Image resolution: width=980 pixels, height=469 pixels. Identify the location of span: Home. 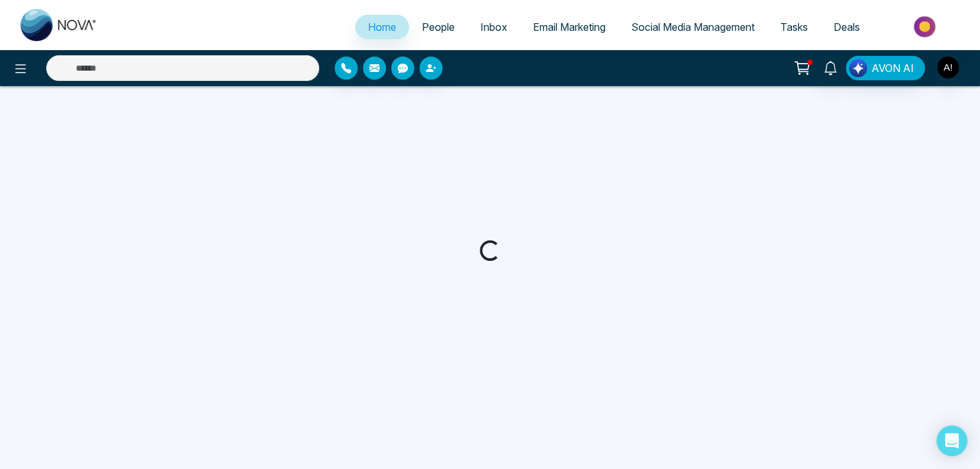
(382, 27).